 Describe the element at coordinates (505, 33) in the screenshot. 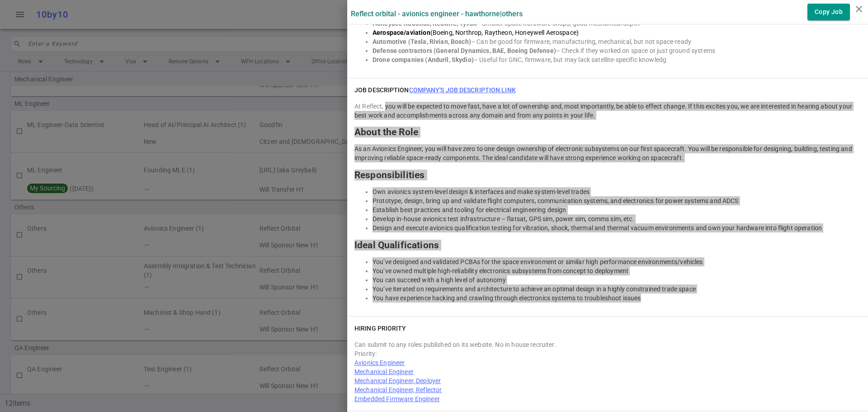

I see `span: (Boeing, Northrop, Raytheon, Honeywell Aerospace)` at that location.